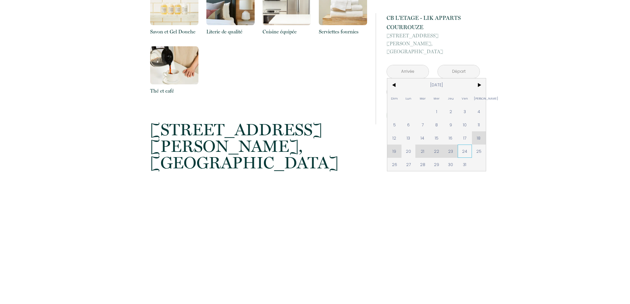 The height and width of the screenshot is (304, 630). Describe the element at coordinates (451, 98) in the screenshot. I see `span: Jeu` at that location.